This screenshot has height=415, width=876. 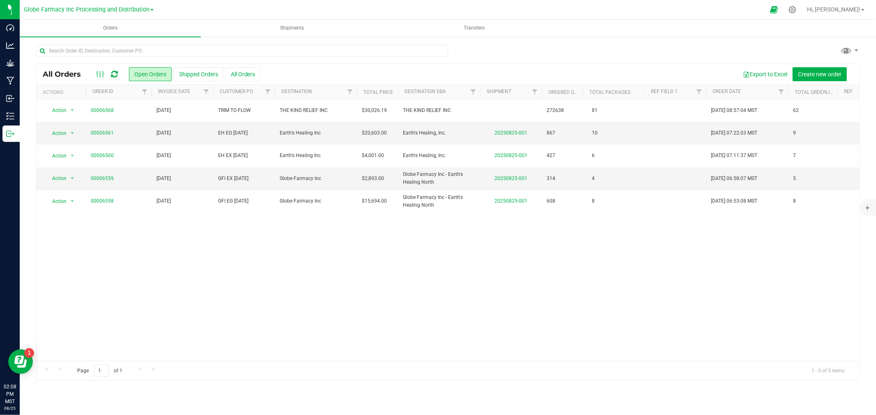 I want to click on span: 867, so click(x=551, y=133).